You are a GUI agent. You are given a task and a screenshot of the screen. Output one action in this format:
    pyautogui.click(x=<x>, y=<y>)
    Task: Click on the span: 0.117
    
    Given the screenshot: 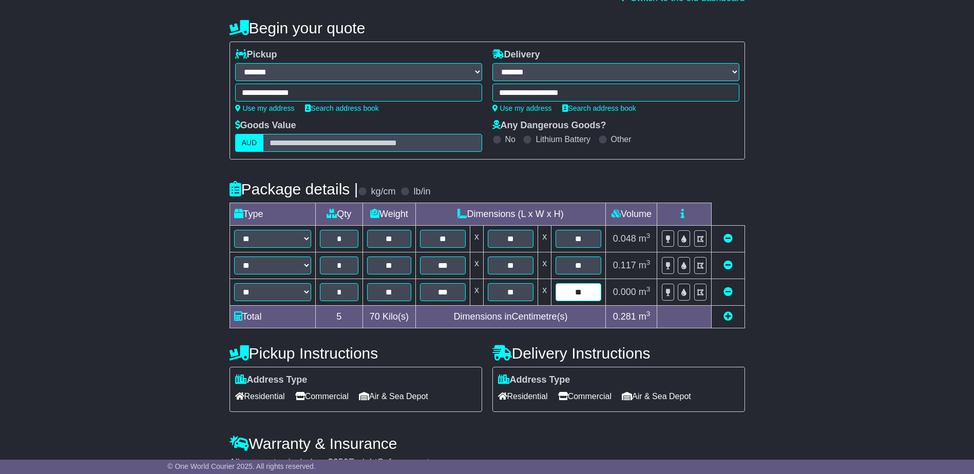 What is the action you would take?
    pyautogui.click(x=624, y=265)
    